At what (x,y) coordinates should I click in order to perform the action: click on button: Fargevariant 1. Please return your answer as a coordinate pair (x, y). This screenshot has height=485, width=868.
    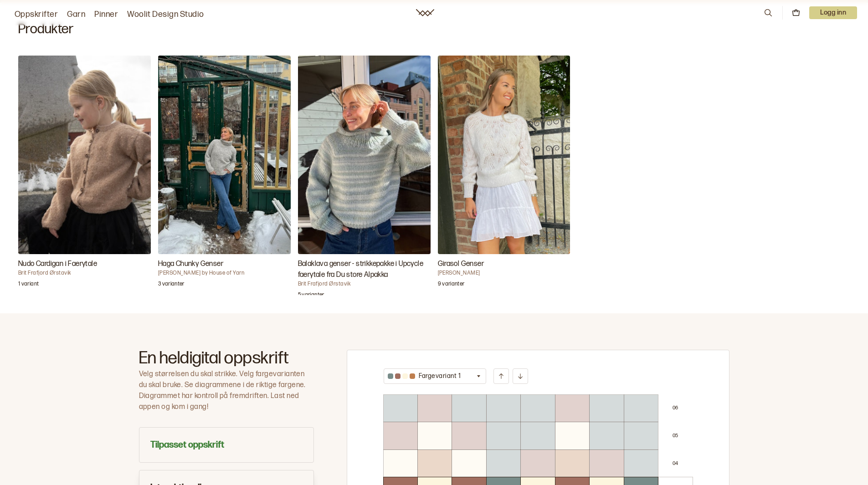
    Looking at the image, I should click on (436, 376).